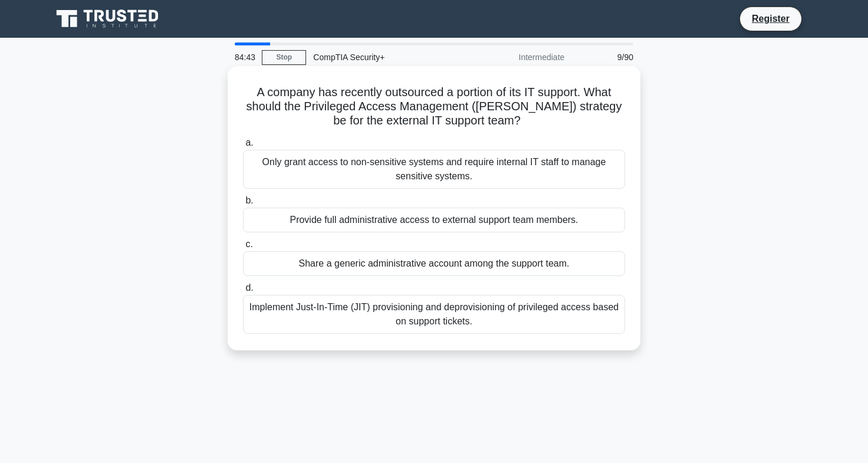  What do you see at coordinates (249, 244) in the screenshot?
I see `span: c.` at bounding box center [249, 244].